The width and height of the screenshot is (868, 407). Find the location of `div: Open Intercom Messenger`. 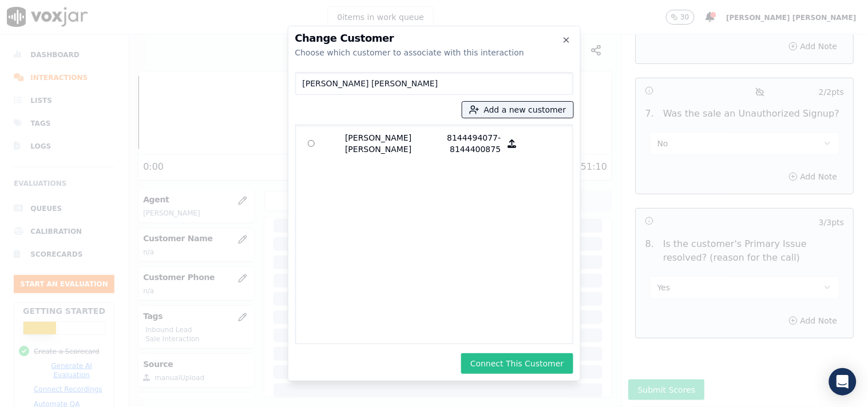

div: Open Intercom Messenger is located at coordinates (843, 382).